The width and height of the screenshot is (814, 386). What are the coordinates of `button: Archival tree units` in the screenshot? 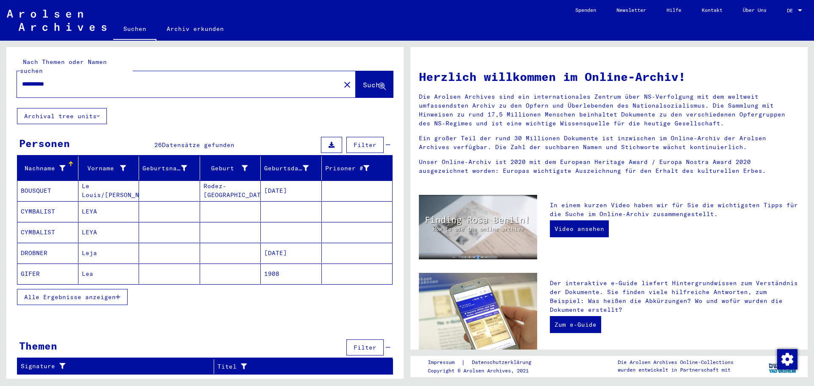 It's located at (62, 116).